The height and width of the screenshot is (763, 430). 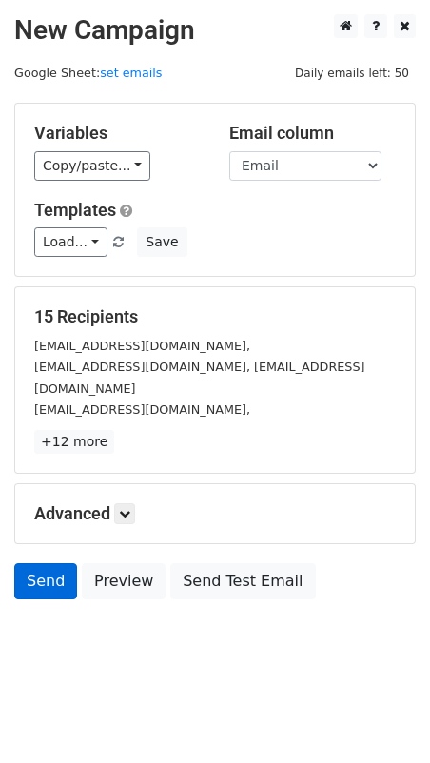 What do you see at coordinates (46, 582) in the screenshot?
I see `a: Send` at bounding box center [46, 582].